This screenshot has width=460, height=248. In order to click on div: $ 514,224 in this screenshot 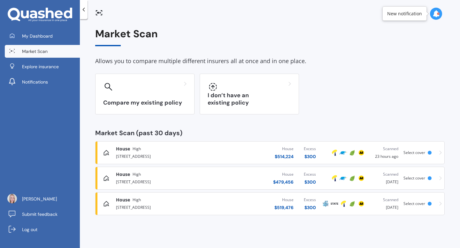, I will do `click(284, 157)`.